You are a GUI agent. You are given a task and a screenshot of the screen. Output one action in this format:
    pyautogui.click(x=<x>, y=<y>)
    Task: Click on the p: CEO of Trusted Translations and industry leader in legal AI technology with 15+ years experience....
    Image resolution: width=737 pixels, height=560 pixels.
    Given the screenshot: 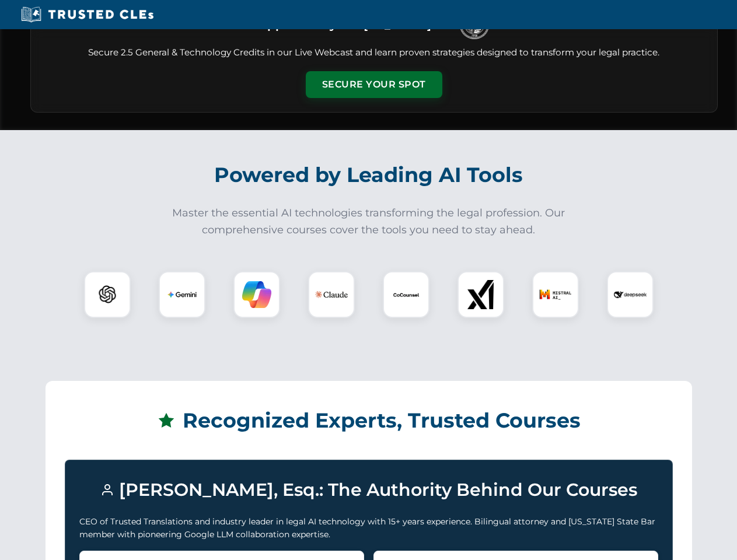 What is the action you would take?
    pyautogui.click(x=369, y=528)
    